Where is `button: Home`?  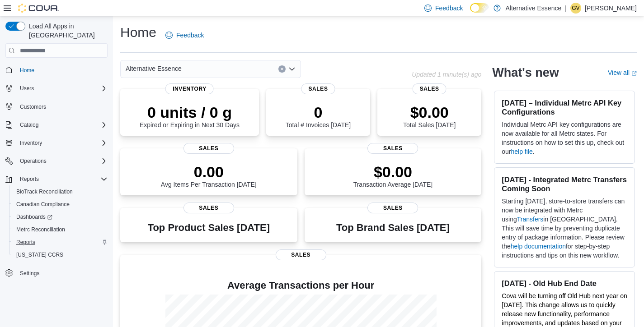 button: Home is located at coordinates (57, 70).